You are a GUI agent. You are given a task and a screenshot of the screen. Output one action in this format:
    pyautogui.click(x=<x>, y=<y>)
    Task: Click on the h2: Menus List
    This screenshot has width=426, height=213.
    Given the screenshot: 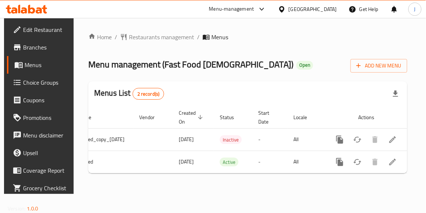 What is the action you would take?
    pyautogui.click(x=129, y=93)
    